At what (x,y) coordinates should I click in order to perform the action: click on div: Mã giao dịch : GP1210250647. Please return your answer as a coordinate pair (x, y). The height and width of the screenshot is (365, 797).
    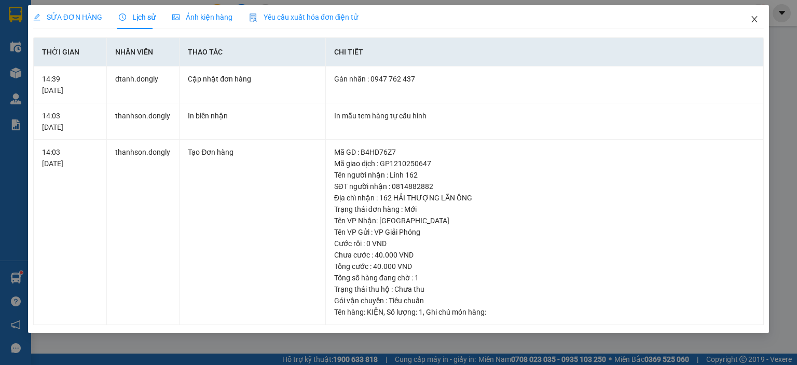
    Looking at the image, I should click on (545, 163).